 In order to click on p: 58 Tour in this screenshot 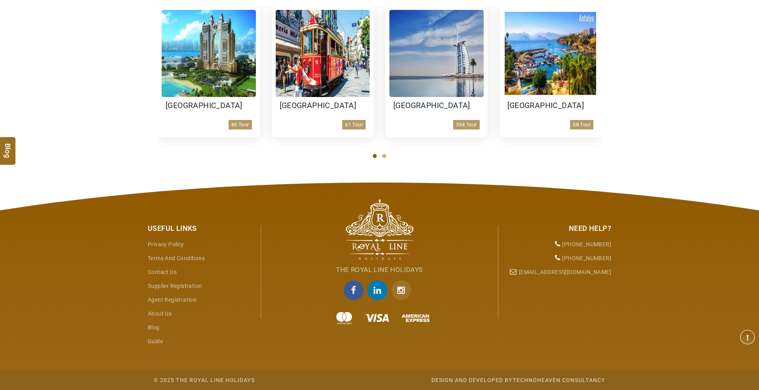, I will do `click(581, 125)`.